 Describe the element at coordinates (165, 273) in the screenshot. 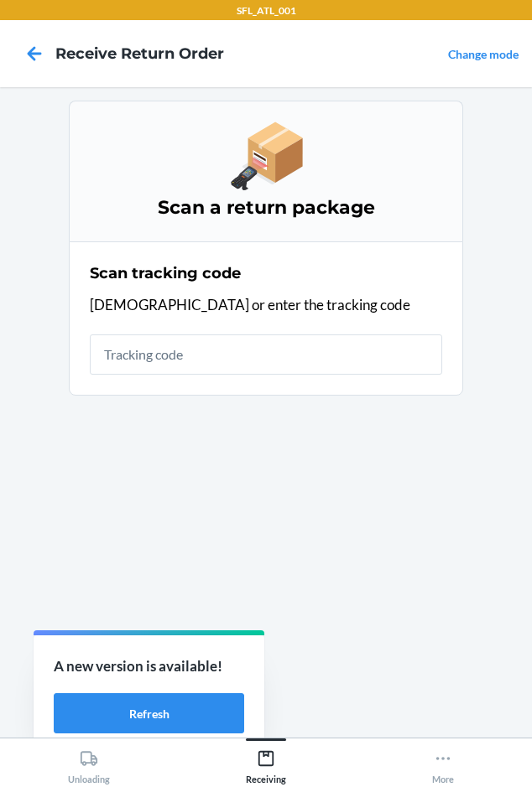

I see `h2: Scan tracking code` at that location.